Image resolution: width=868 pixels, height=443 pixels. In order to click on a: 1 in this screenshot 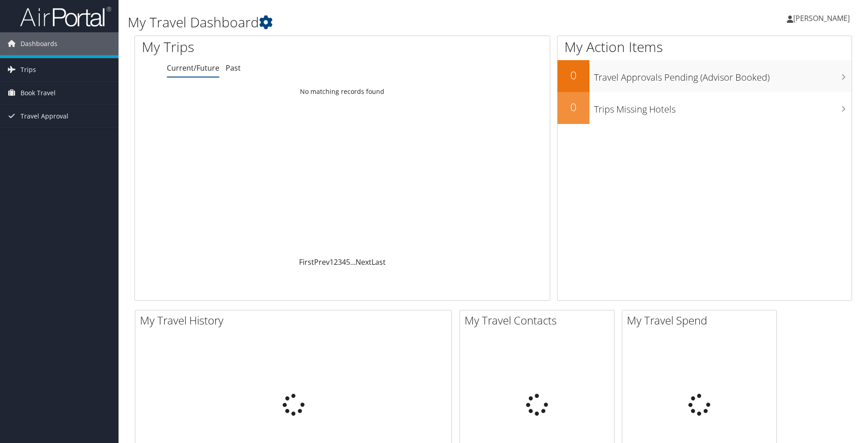, I will do `click(331, 262)`.